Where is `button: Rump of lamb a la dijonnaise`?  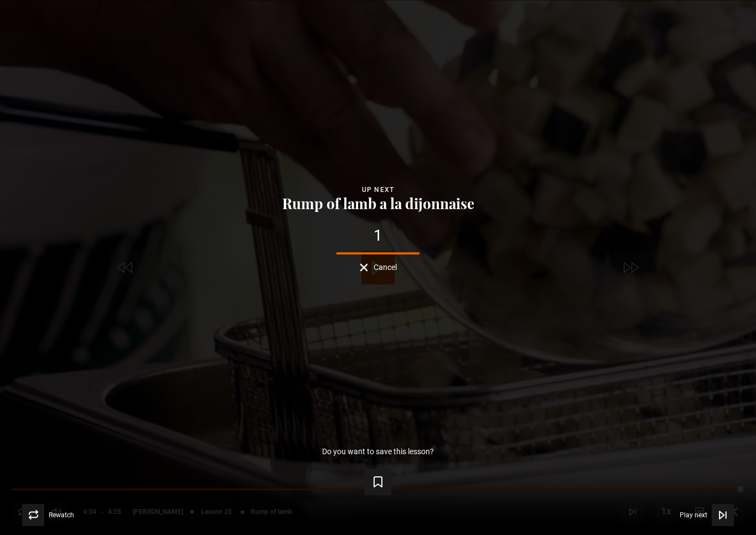 button: Rump of lamb a la dijonnaise is located at coordinates (378, 204).